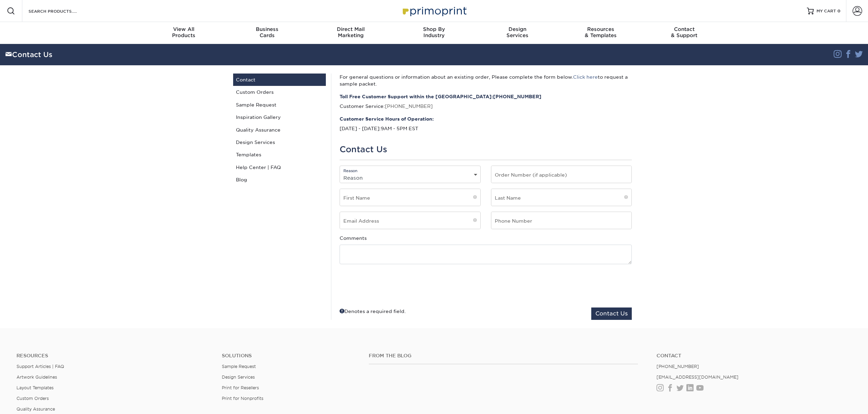 This screenshot has width=868, height=414. I want to click on a: Click here, so click(585, 77).